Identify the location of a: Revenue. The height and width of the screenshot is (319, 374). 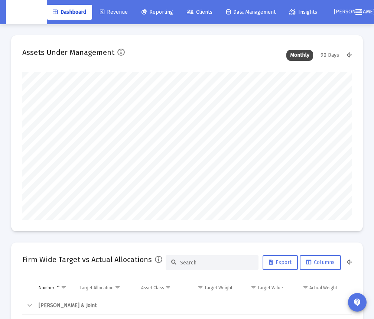
(114, 12).